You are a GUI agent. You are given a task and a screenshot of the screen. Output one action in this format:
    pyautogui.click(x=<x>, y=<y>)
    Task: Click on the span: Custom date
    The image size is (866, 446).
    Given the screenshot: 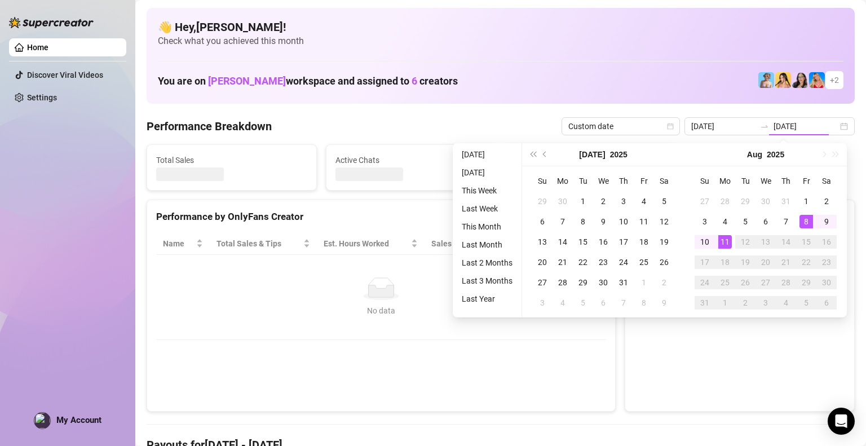 What is the action you would take?
    pyautogui.click(x=621, y=126)
    